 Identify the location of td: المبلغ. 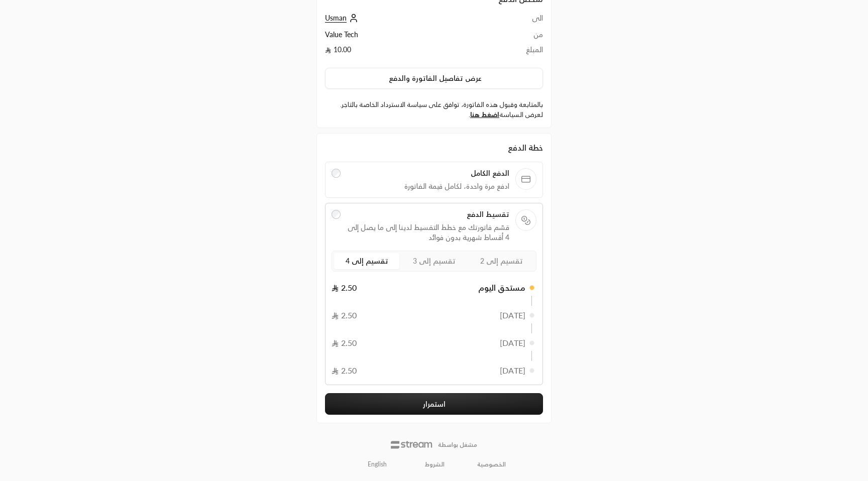
(507, 52).